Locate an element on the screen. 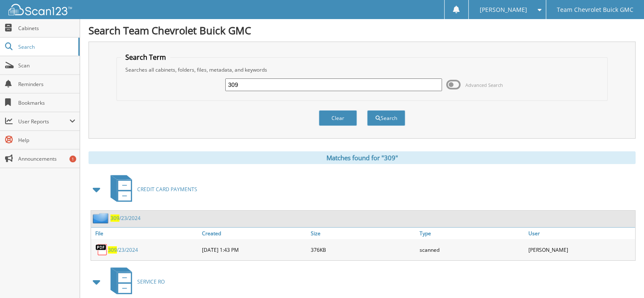  span: Help is located at coordinates (46, 140).